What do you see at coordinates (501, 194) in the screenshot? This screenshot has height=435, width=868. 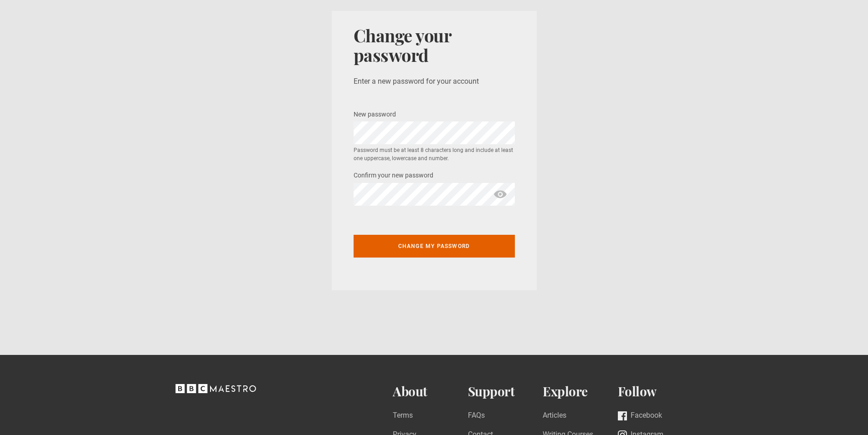 I see `span: show password` at bounding box center [501, 194].